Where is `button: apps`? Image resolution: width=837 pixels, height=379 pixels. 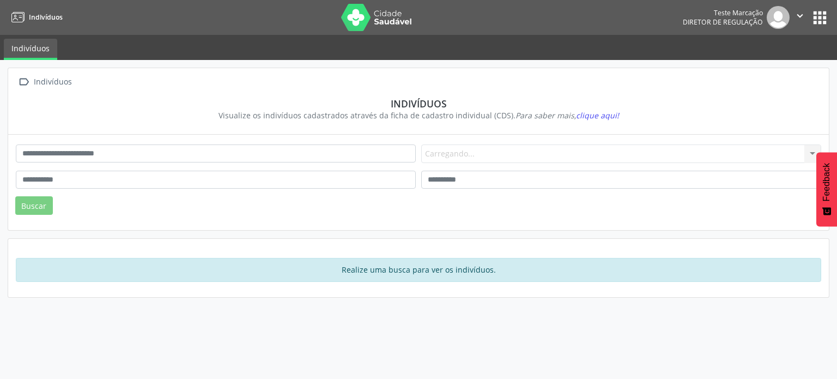 button: apps is located at coordinates (820, 17).